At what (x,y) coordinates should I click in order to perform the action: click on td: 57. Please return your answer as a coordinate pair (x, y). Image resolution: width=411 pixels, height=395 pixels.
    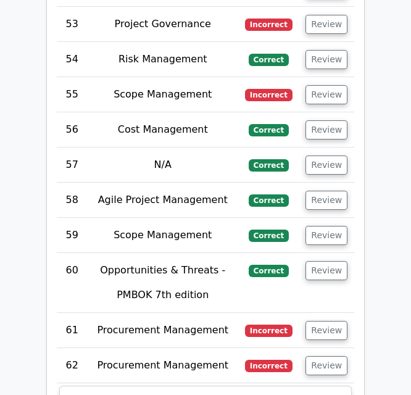
    Looking at the image, I should click on (72, 165).